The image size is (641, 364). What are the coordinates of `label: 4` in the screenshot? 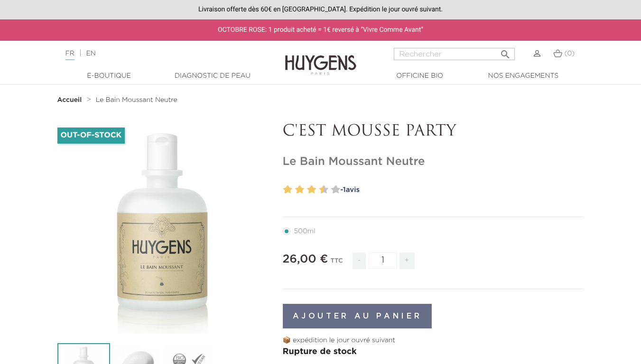 It's located at (301, 190).